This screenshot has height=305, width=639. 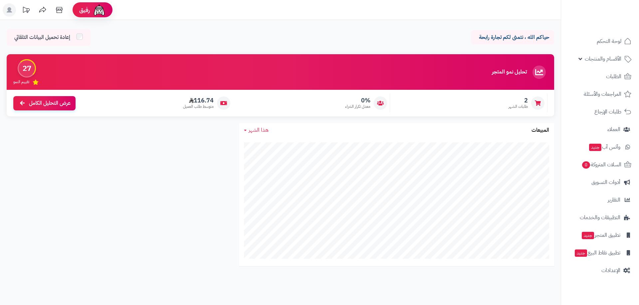 I want to click on span: متوسط طلب العميل, so click(x=198, y=106).